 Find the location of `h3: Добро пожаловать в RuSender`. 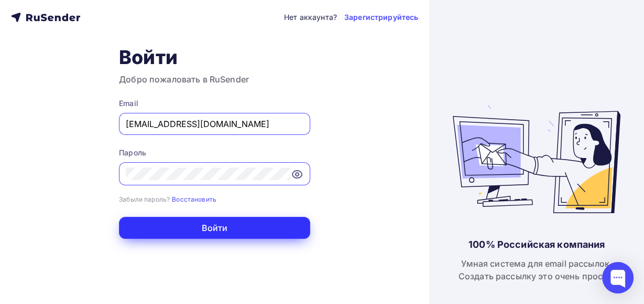

h3: Добро пожаловать в RuSender is located at coordinates (215, 79).